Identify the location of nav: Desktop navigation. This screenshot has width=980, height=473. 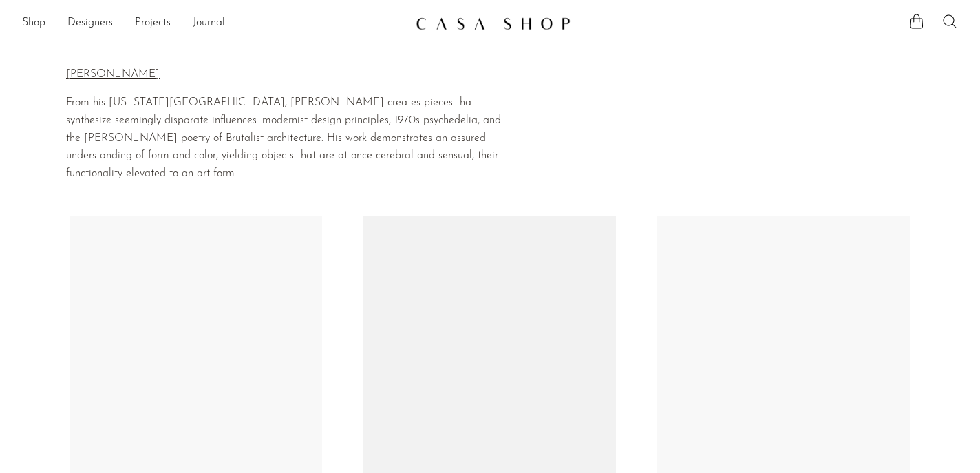
(213, 23).